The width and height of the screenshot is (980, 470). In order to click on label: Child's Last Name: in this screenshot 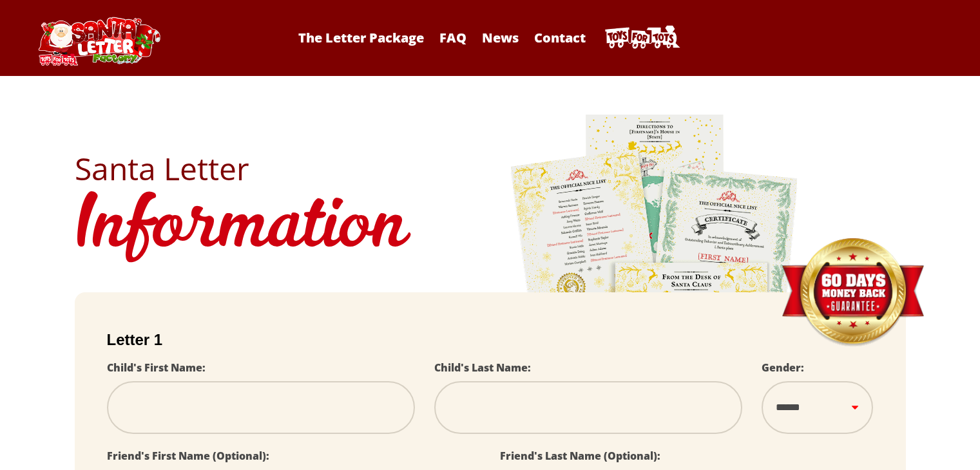, I will do `click(483, 367)`.